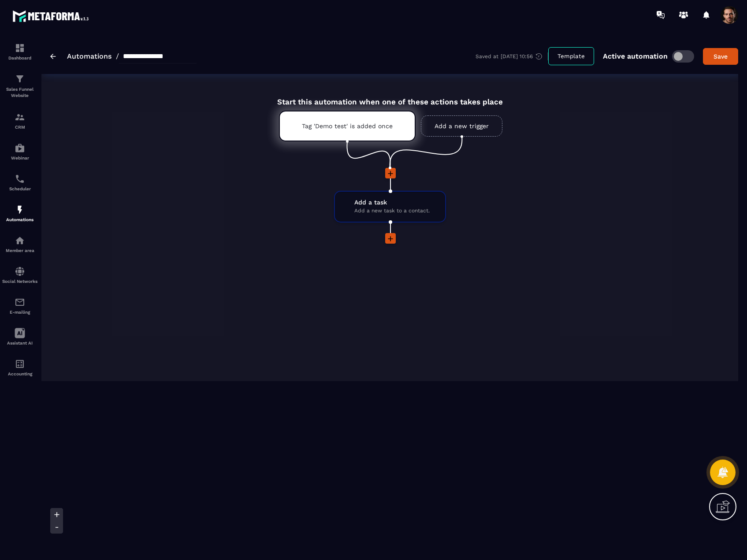  What do you see at coordinates (20, 250) in the screenshot?
I see `p: Member area` at bounding box center [20, 250].